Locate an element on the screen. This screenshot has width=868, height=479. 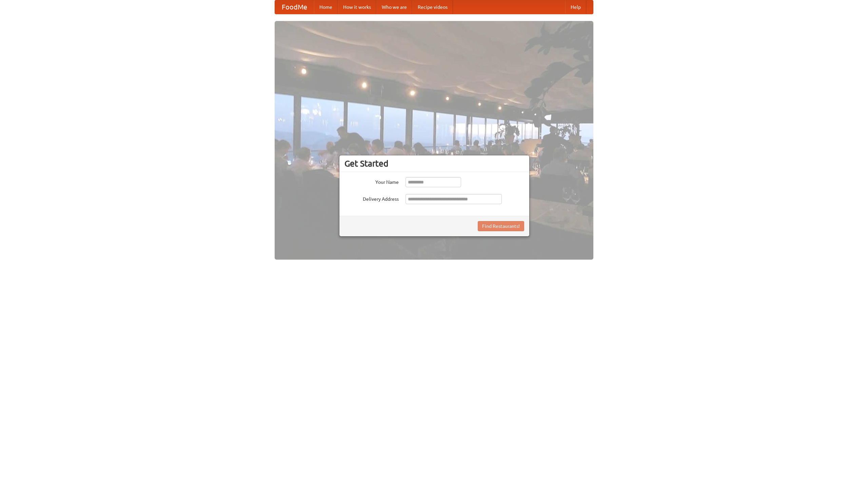
a: FoodMe is located at coordinates (294, 7).